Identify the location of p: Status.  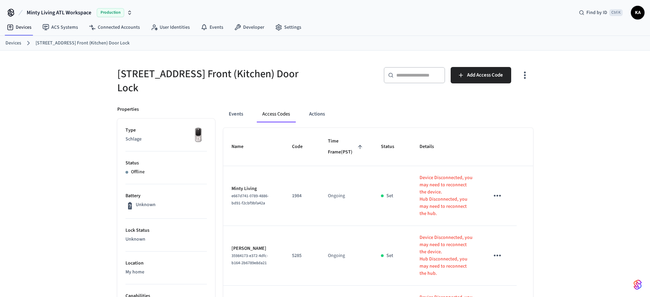
(166, 163).